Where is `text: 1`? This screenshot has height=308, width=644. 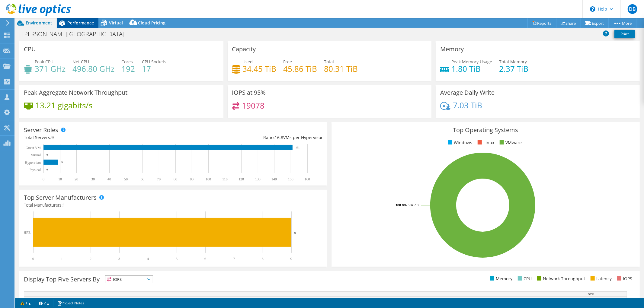 text: 1 is located at coordinates (62, 259).